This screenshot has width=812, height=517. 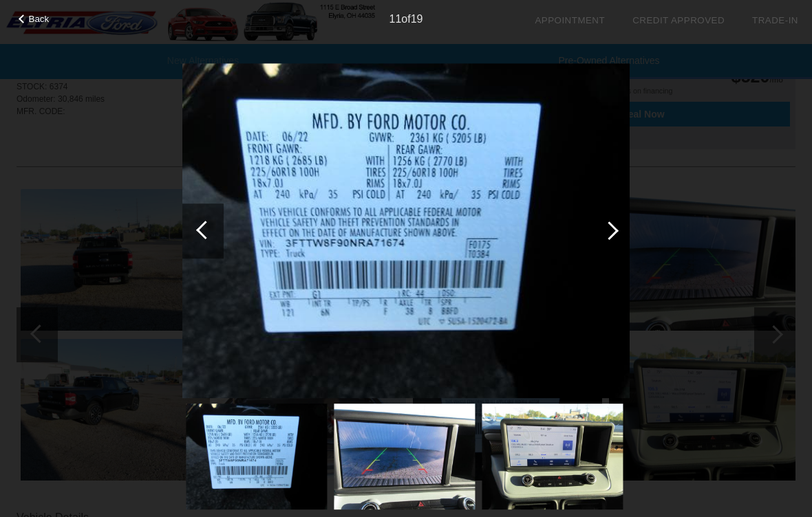 What do you see at coordinates (404, 457) in the screenshot?
I see `img: 25e31dfec139901b6e3358f59e9fc514x.jpg` at bounding box center [404, 457].